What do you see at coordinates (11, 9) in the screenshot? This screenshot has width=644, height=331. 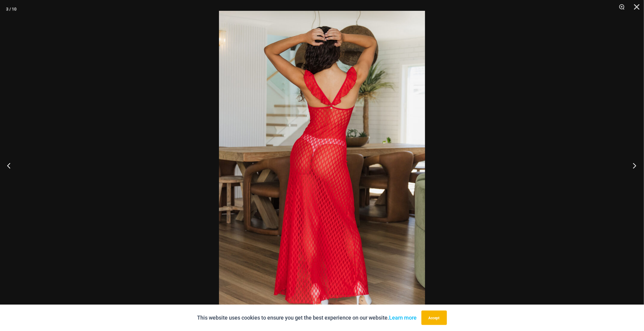 I see `div: 3 / 10` at bounding box center [11, 9].